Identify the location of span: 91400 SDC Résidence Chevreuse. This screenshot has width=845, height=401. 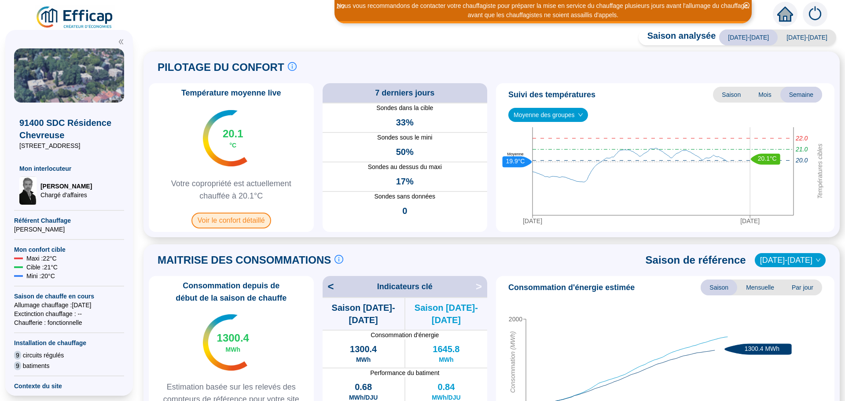
(69, 129).